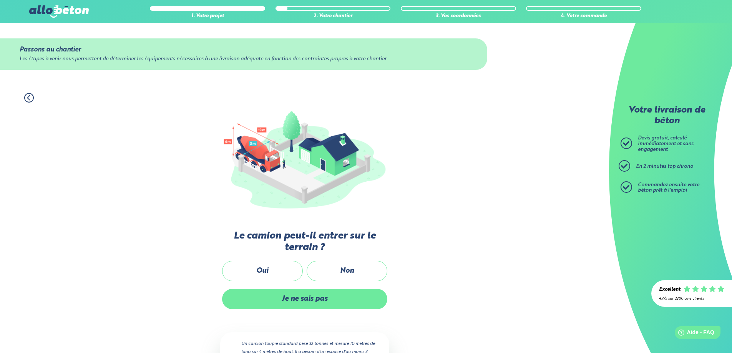 Image resolution: width=732 pixels, height=353 pixels. I want to click on label: Non, so click(347, 271).